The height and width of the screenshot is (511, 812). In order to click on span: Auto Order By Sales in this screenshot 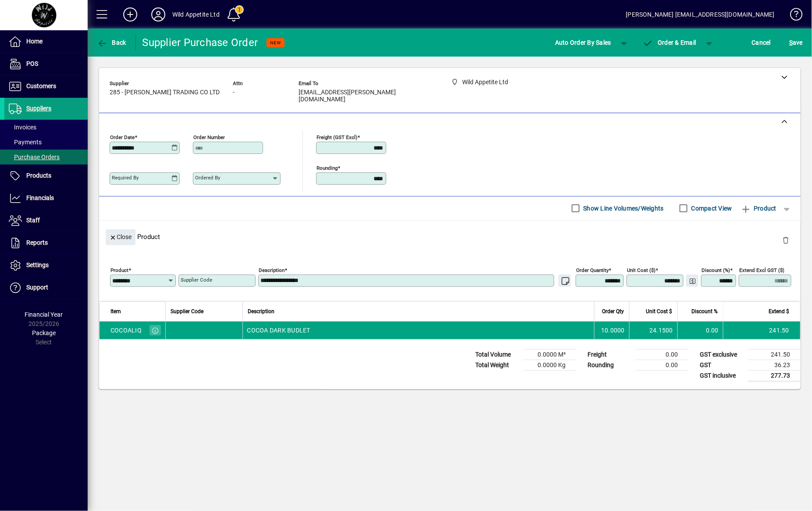, I will do `click(583, 42)`.